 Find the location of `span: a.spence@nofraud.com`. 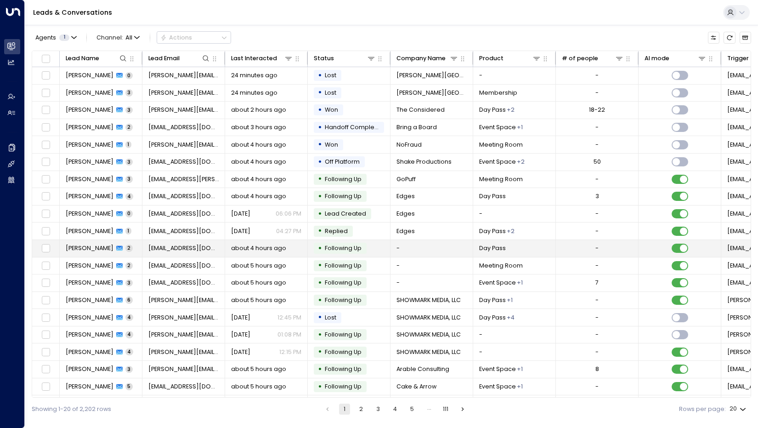

span: a.spence@nofraud.com is located at coordinates (184, 145).